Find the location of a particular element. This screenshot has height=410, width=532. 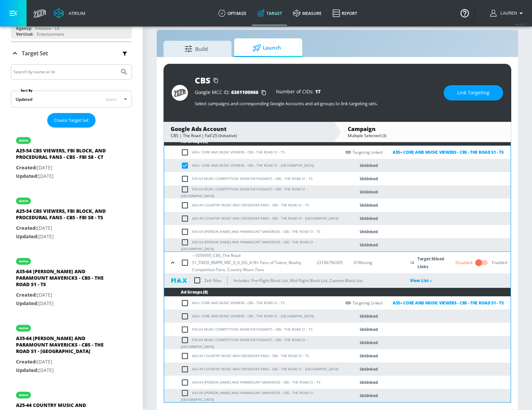

button: Link Targeting is located at coordinates (473, 93).